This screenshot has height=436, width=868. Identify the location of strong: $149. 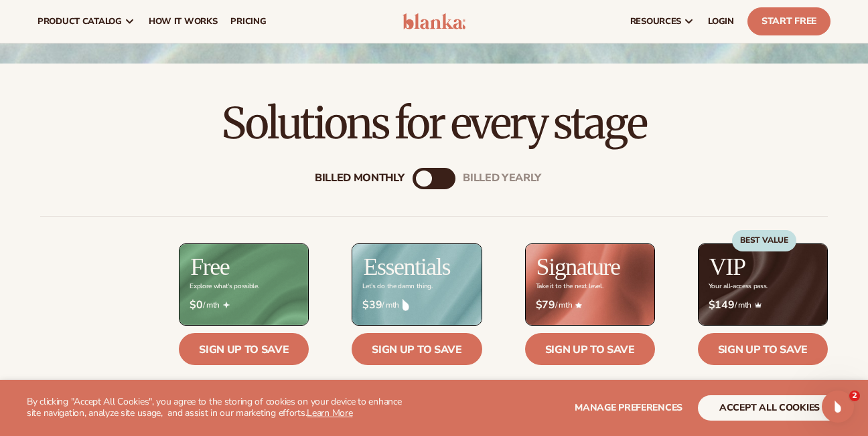
(721, 305).